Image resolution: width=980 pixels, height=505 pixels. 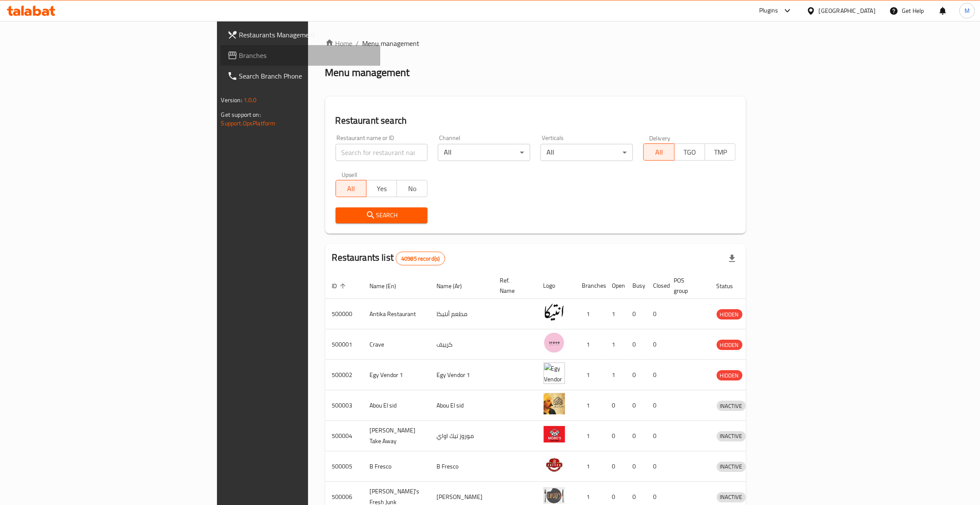 What do you see at coordinates (306, 76) in the screenshot?
I see `span: Search Branch Phone` at bounding box center [306, 76].